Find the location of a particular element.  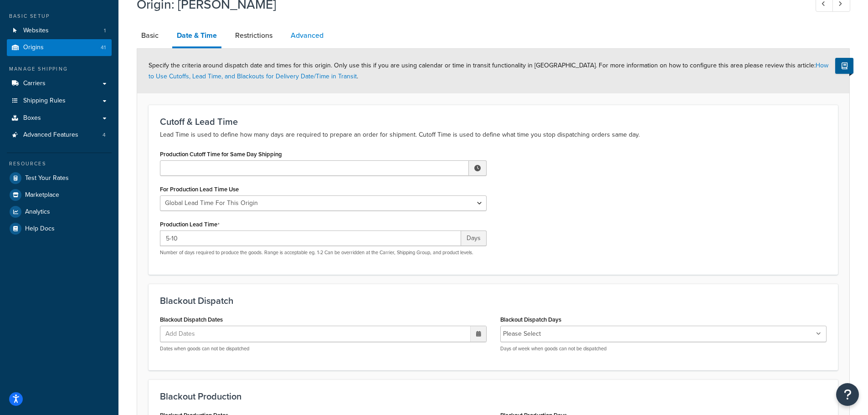

p: Days of week when goods can not be dispatched is located at coordinates (663, 349).